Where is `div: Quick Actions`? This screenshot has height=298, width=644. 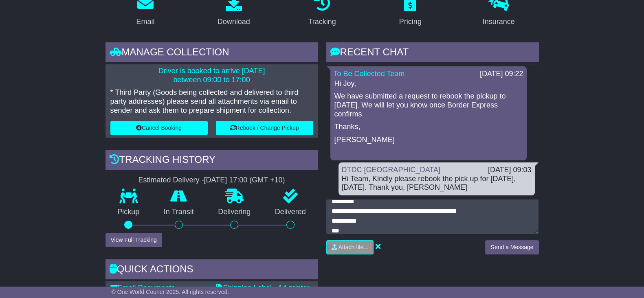
div: Quick Actions is located at coordinates (212, 270).